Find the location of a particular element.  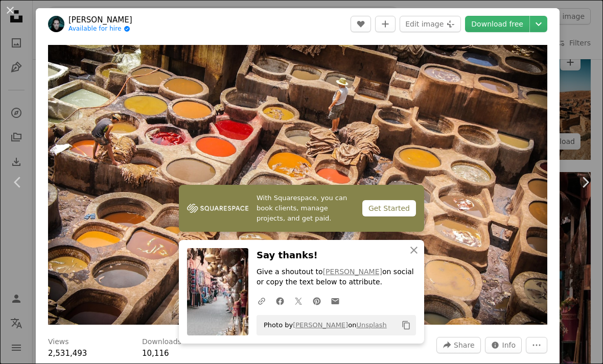

a: Share over email is located at coordinates (336, 301).